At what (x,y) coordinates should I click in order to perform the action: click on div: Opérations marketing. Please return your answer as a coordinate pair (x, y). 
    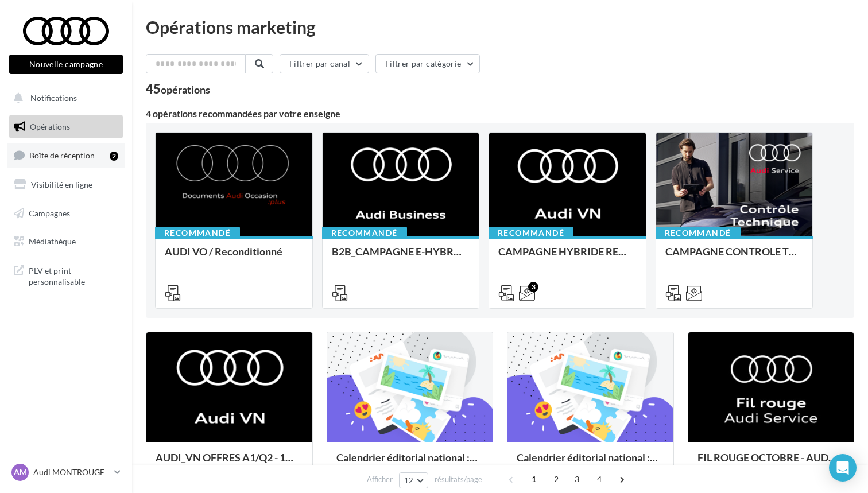
    Looking at the image, I should click on (500, 27).